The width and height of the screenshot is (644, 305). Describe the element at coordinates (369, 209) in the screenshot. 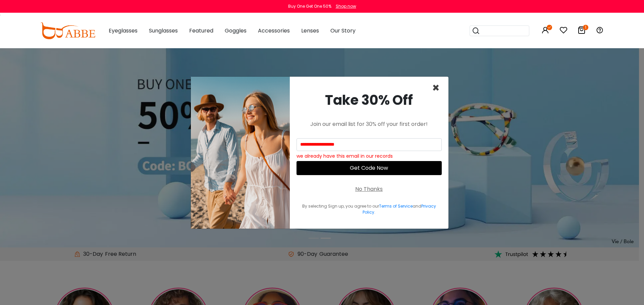

I see `div: By selecting Sign up, you agree to our and .` at that location.